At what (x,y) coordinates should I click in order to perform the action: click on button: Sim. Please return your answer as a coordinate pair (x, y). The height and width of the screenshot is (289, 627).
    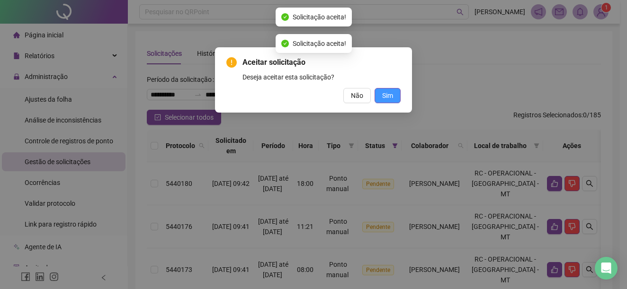
    Looking at the image, I should click on (387, 96).